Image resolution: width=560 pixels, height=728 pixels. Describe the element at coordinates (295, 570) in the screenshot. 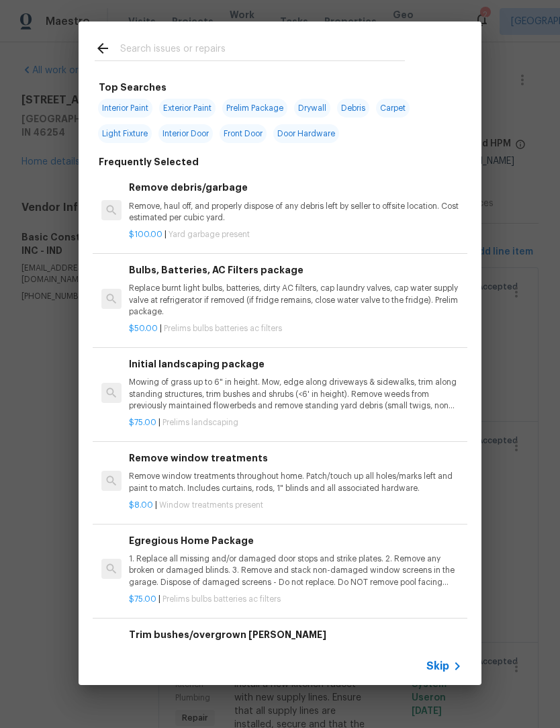

I see `p: 1. Replace all missing and/or damaged door stops and strike plates. 2. Remove any broken or damag...` at that location.